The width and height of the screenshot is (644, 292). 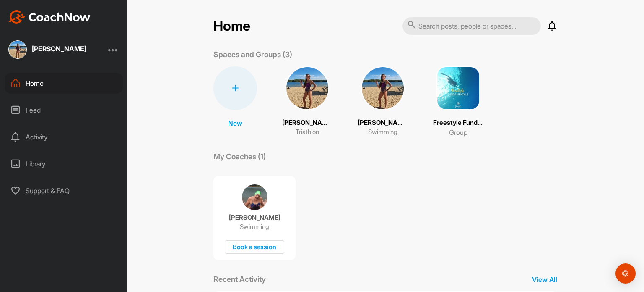 I want to click on img: square_6415c5d7fc705ba928099bcf58f762b5.png, so click(x=458, y=88).